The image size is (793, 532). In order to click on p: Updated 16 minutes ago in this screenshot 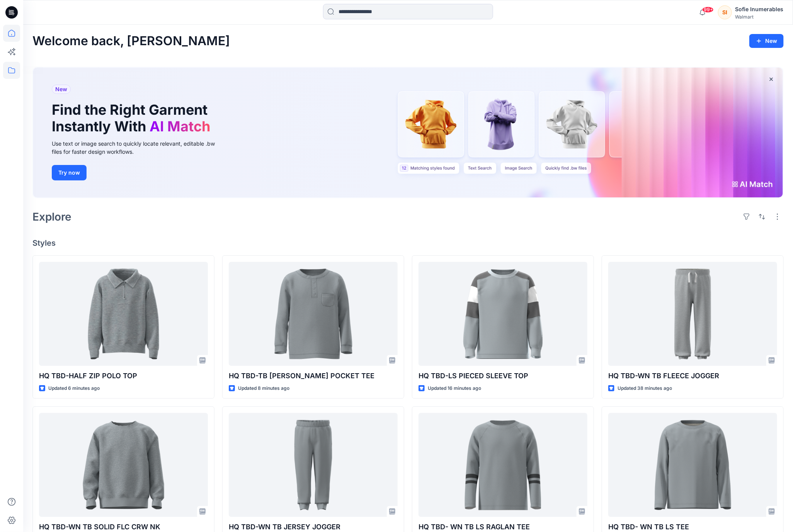, I will do `click(454, 388)`.